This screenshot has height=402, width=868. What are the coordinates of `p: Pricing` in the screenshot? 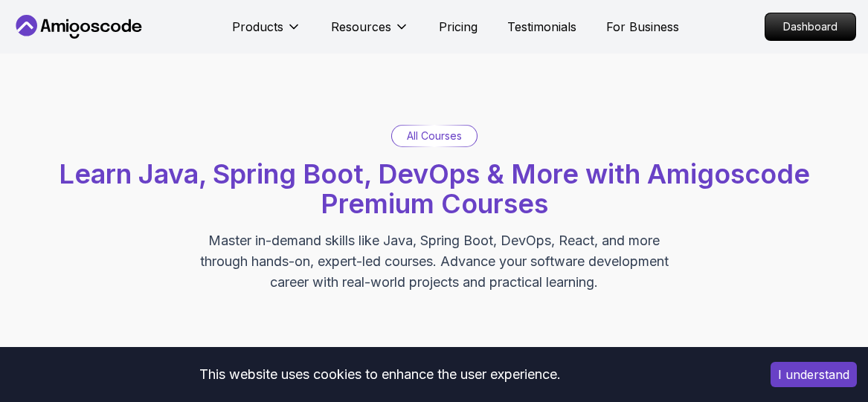 It's located at (458, 27).